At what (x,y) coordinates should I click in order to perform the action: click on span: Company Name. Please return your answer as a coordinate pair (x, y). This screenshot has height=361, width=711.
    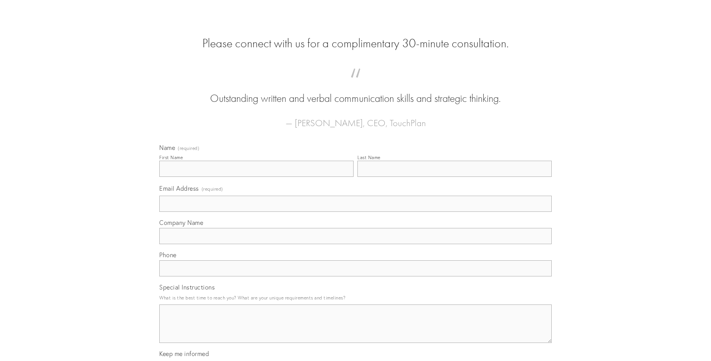
    Looking at the image, I should click on (181, 223).